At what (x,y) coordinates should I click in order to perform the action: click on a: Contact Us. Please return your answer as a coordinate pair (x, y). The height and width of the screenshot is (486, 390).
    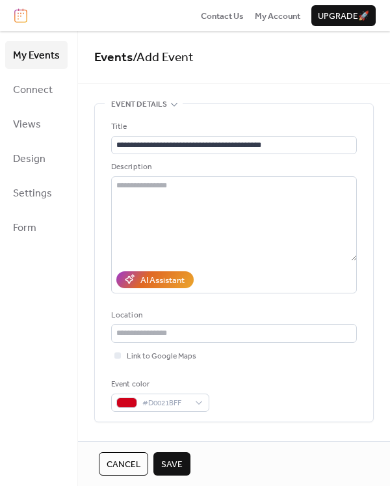
    Looking at the image, I should click on (222, 16).